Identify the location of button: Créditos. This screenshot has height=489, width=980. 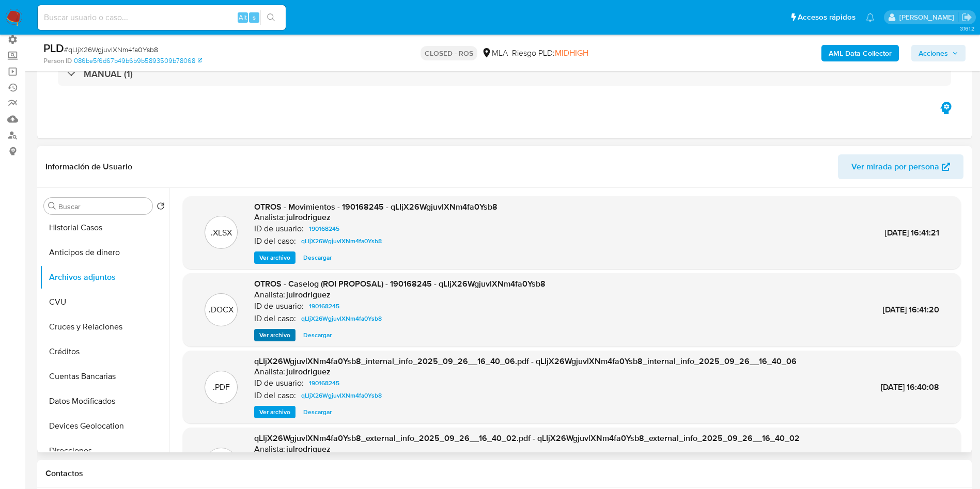
(104, 352).